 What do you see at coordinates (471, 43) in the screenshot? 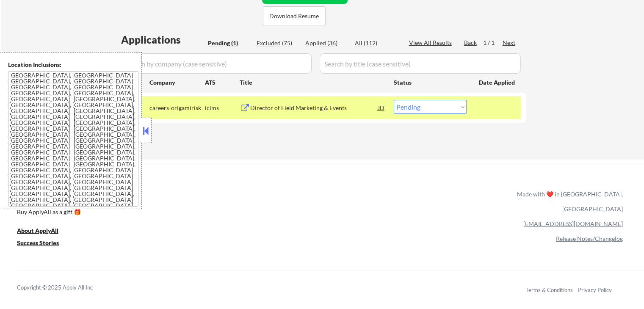
I see `div: Back` at bounding box center [471, 43].